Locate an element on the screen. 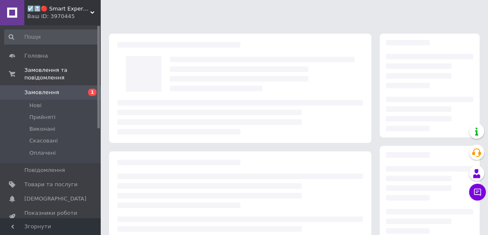  span: Нові is located at coordinates (35, 105).